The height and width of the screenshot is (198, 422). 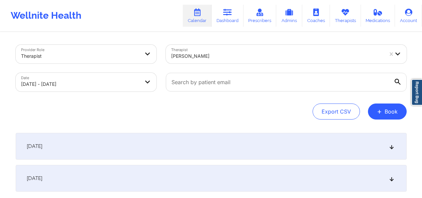 What do you see at coordinates (197, 16) in the screenshot?
I see `a: Calendar` at bounding box center [197, 16].